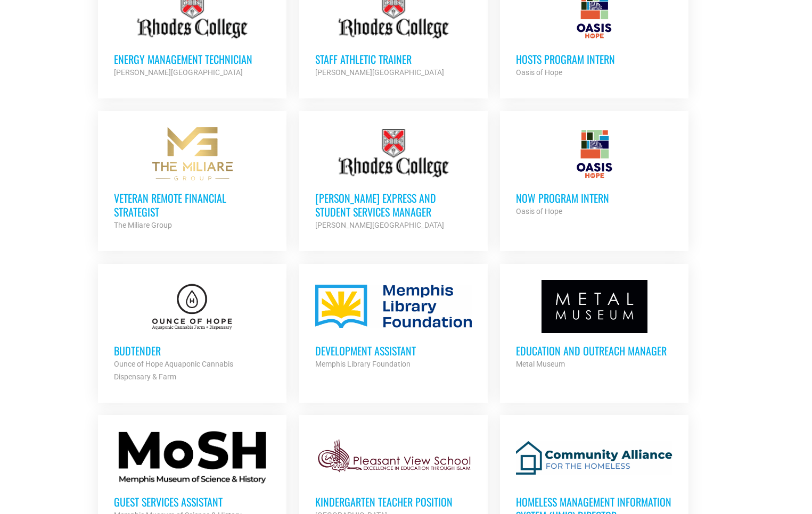 Image resolution: width=812 pixels, height=514 pixels. What do you see at coordinates (394, 325) in the screenshot?
I see `a: Development Assistant Memphis Library Foundation` at bounding box center [394, 325].